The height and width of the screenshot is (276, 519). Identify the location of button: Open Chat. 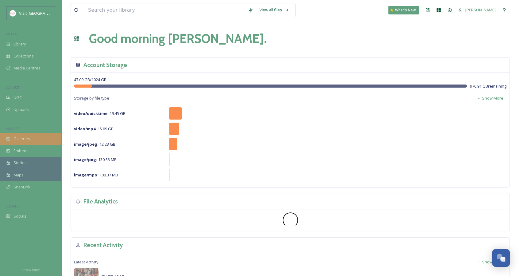
(501, 258).